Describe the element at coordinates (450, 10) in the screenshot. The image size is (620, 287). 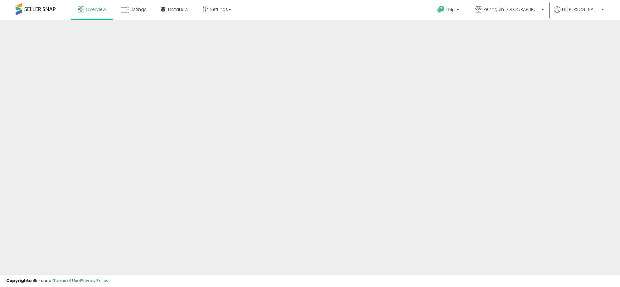
I see `span: Help` at that location.